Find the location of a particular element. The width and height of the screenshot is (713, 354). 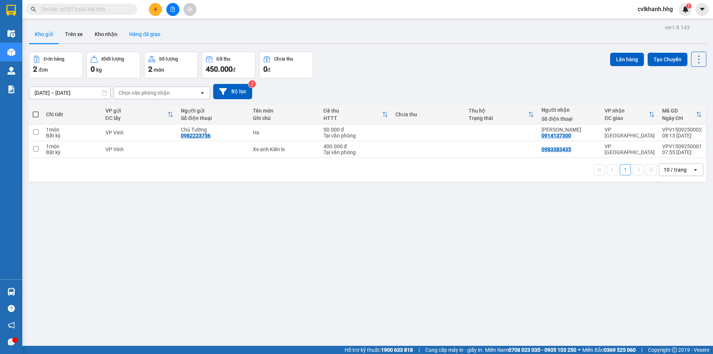

div: Tên món is located at coordinates (285, 111).